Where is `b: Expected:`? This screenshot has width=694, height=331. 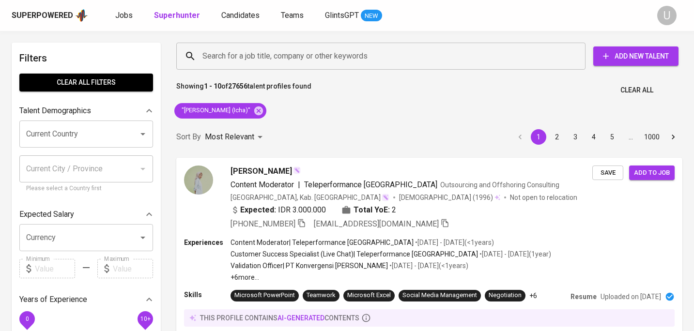
b: Expected: is located at coordinates (258, 210).